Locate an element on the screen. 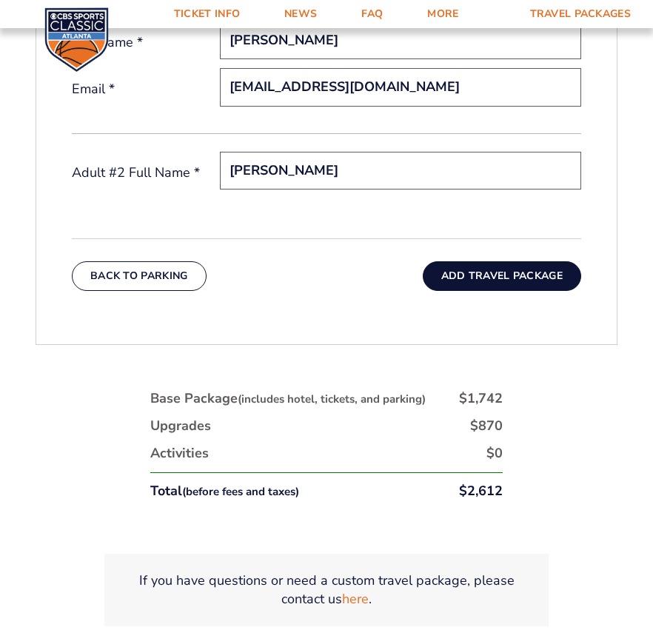 The image size is (653, 644). button: Back To Parking is located at coordinates (139, 276).